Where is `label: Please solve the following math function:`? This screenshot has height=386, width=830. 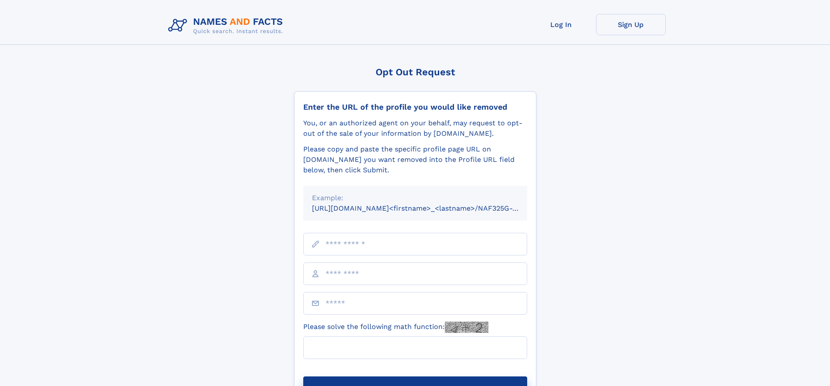
label: Please solve the following math function: is located at coordinates (395, 327).